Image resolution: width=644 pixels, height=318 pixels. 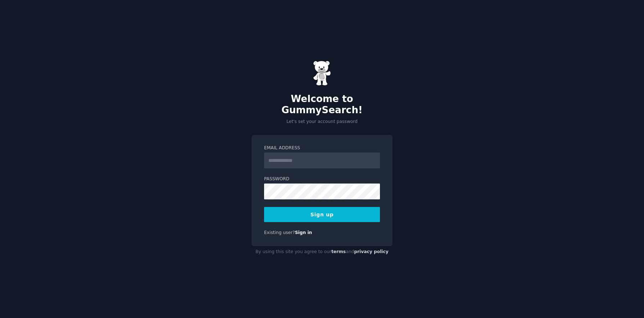 What do you see at coordinates (322, 104) in the screenshot?
I see `h2: Welcome to GummySearch!` at bounding box center [322, 104].